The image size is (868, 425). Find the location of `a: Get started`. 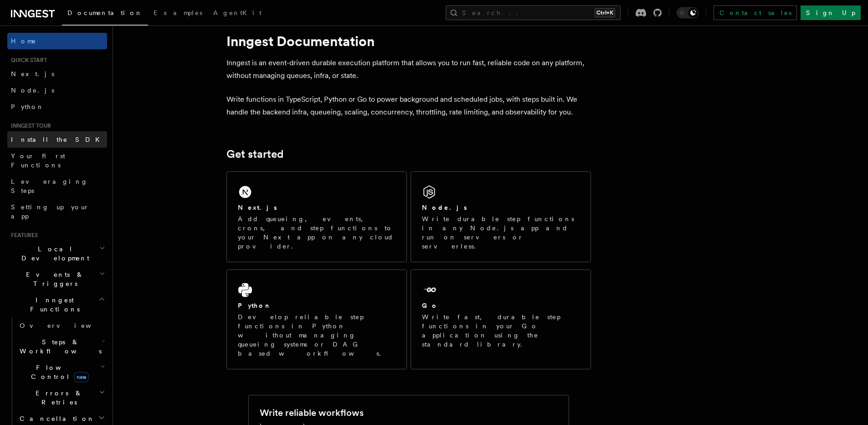

a: Get started is located at coordinates (255, 154).